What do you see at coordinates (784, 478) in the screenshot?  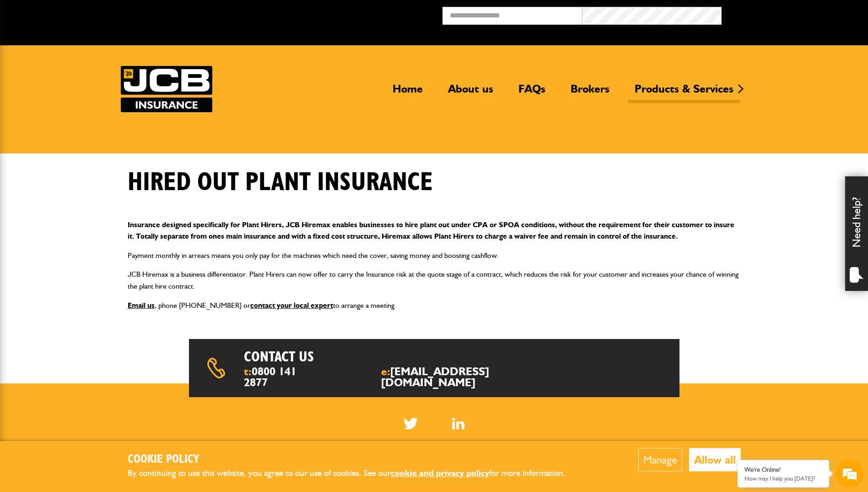 I see `p: How may I help you today?` at bounding box center [784, 478].